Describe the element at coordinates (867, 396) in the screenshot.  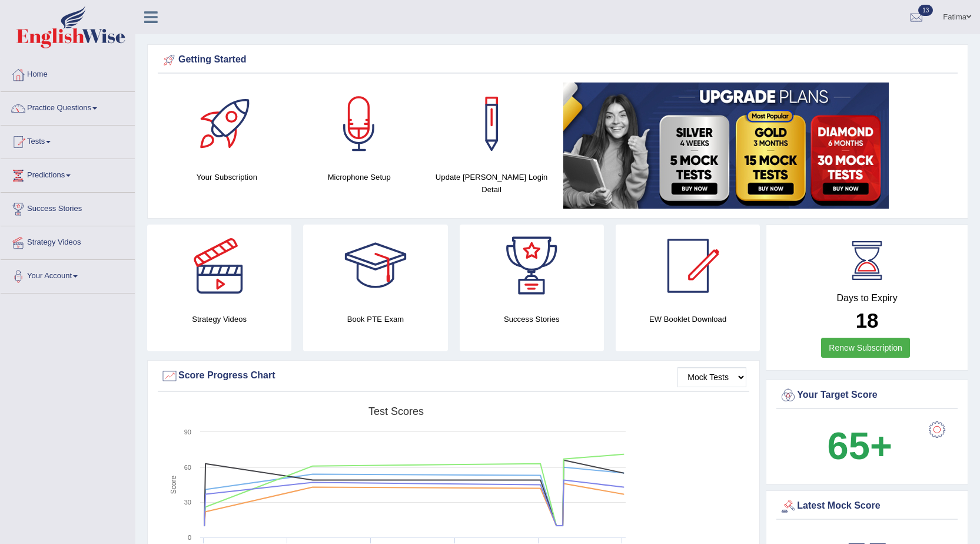
I see `div: Your Target Score` at that location.